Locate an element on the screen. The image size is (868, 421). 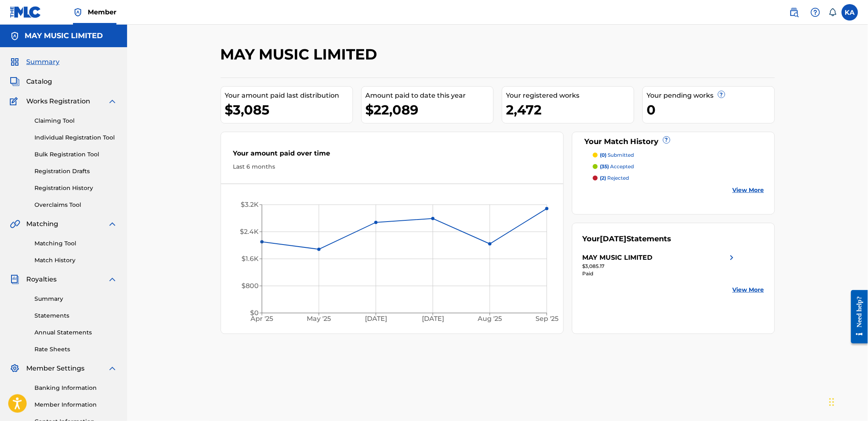
div: Drag is located at coordinates (832, 402).